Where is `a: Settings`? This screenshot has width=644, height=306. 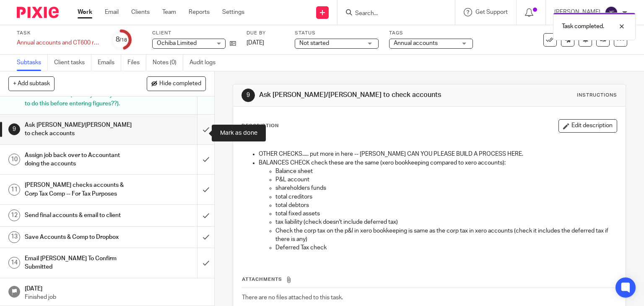 a: Settings is located at coordinates (234, 12).